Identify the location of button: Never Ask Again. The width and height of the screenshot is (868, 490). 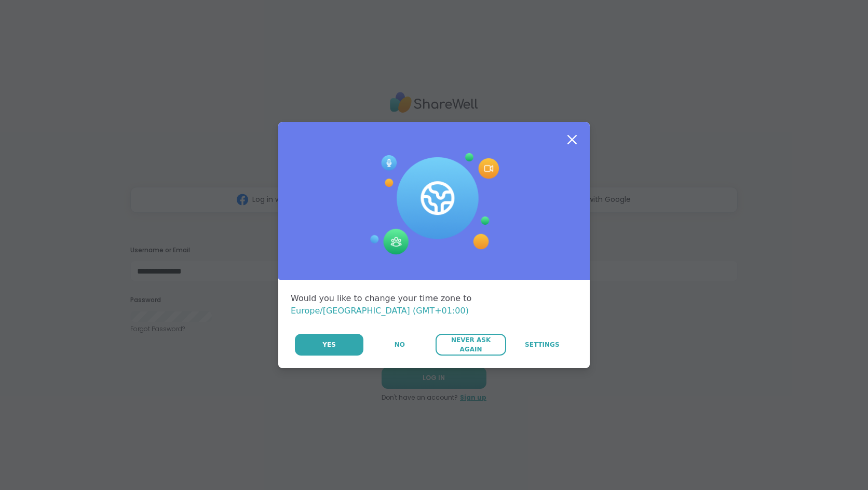
(470, 345).